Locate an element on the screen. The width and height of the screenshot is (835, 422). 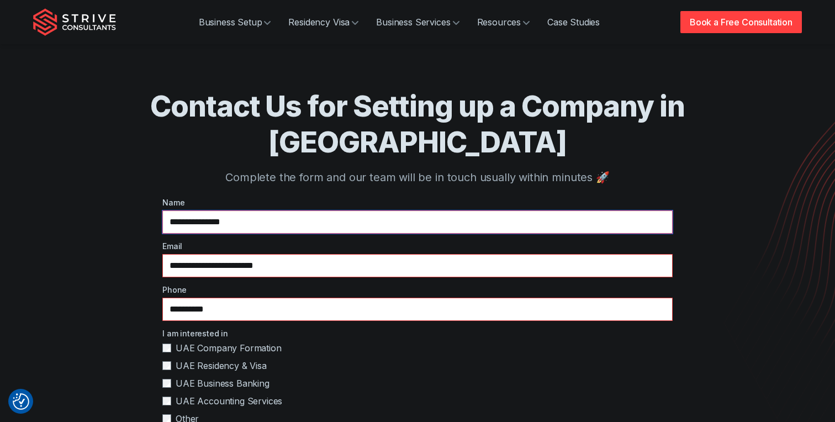
a: Resources is located at coordinates (504, 22).